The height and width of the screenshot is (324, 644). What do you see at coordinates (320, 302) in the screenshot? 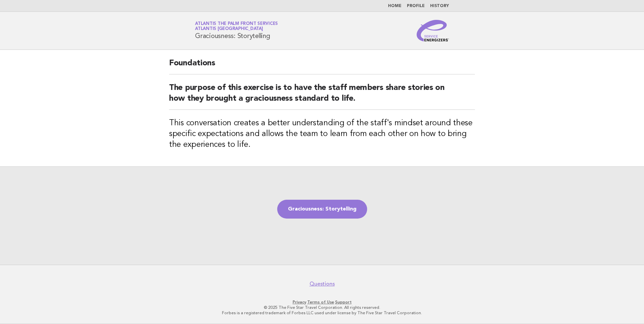
I see `a: Terms of Use` at bounding box center [320, 302].